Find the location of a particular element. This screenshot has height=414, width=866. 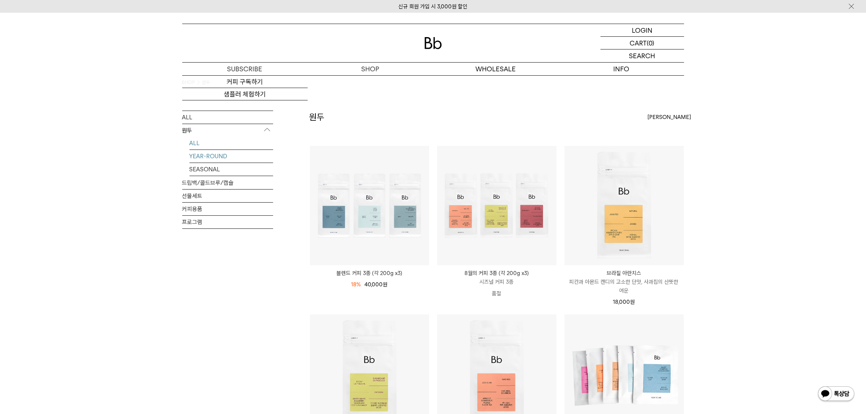

a: 프로그램 is located at coordinates (228, 222).